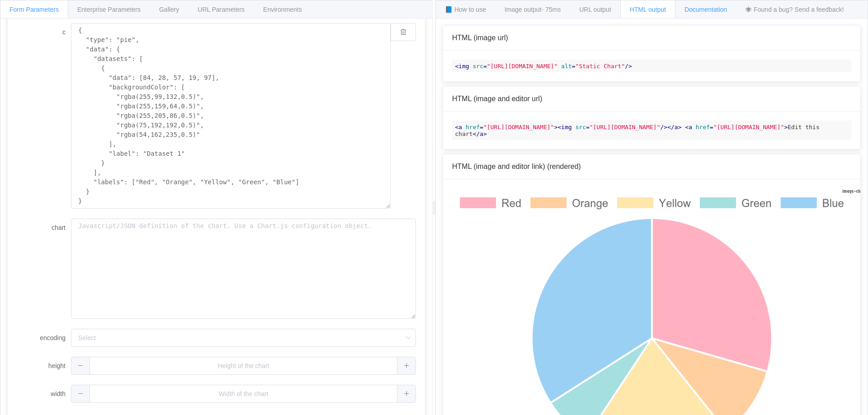 This screenshot has height=415, width=868. Describe the element at coordinates (44, 394) in the screenshot. I see `label: width` at that location.